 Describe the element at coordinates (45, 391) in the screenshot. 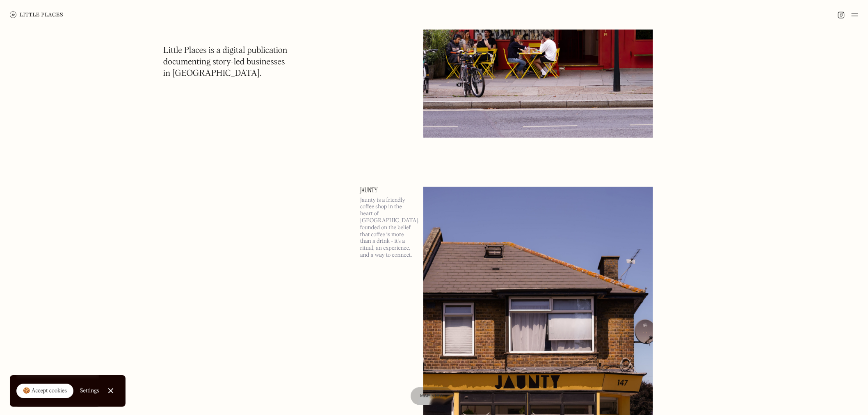

I see `a: 🍪 Accept cookies` at that location.